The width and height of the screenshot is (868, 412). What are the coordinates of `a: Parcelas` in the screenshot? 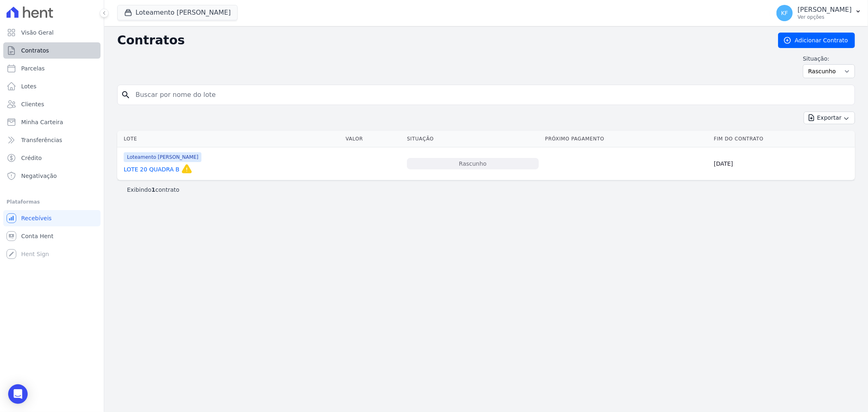 It's located at (52, 69).